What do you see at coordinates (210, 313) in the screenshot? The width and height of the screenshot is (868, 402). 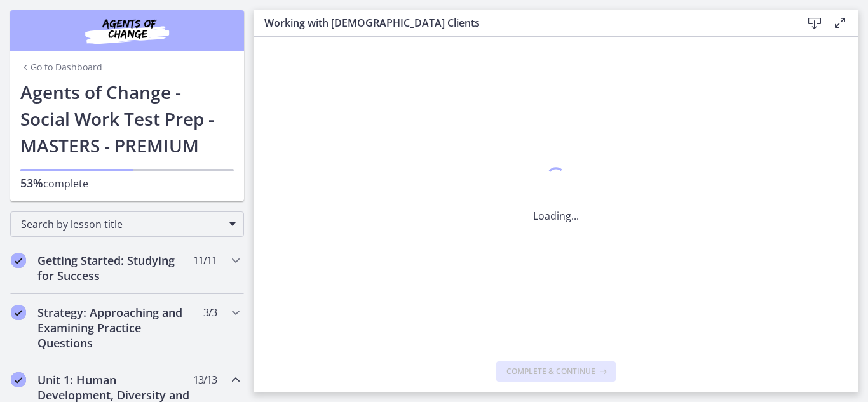 I see `span: 3 / 3` at bounding box center [210, 313].